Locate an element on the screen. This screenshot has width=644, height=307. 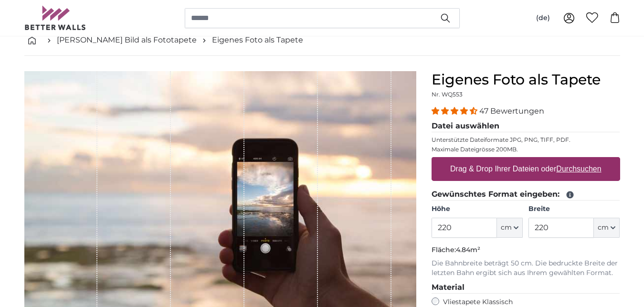
u: Durchsuchen is located at coordinates (579, 168).